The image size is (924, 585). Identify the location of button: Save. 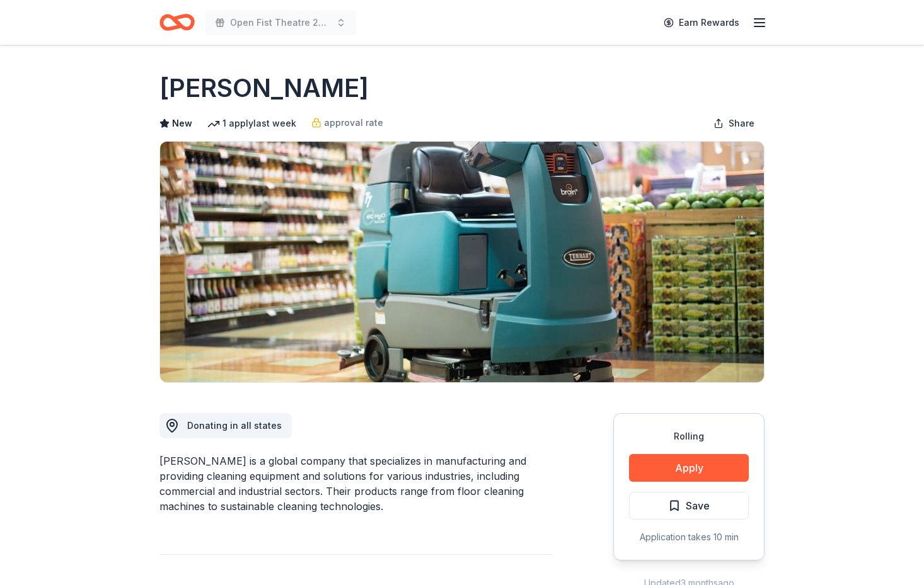
(689, 506).